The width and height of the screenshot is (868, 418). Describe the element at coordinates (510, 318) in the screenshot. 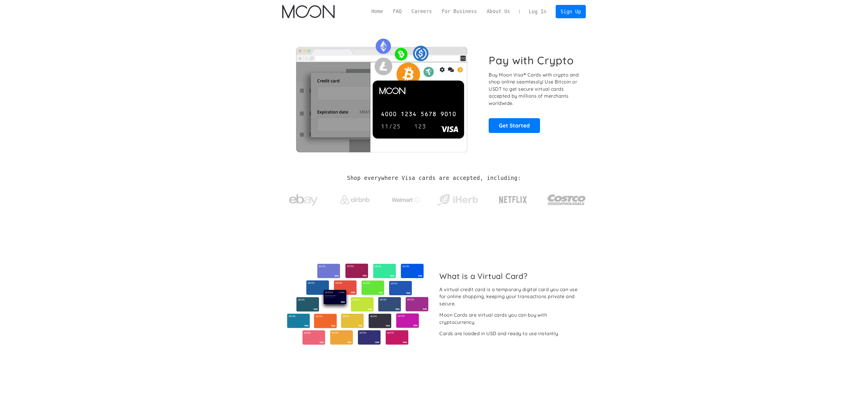

I see `div: Moon Cards are virtual cards you can buy with cryptocurrency.` at that location.